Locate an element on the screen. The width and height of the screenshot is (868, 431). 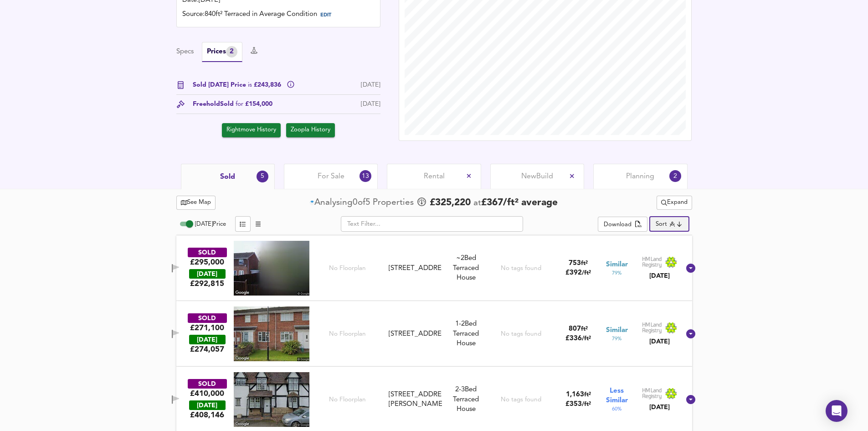
span: Similar is located at coordinates (617, 264).